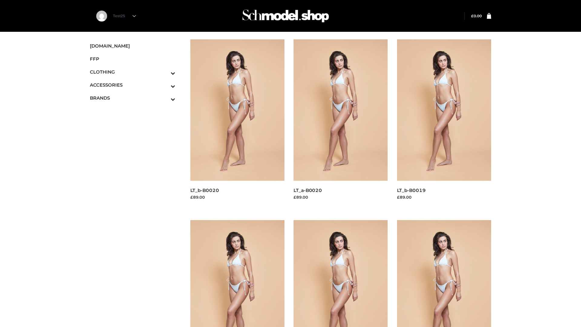 The width and height of the screenshot is (581, 327). I want to click on a: £0.00, so click(476, 16).